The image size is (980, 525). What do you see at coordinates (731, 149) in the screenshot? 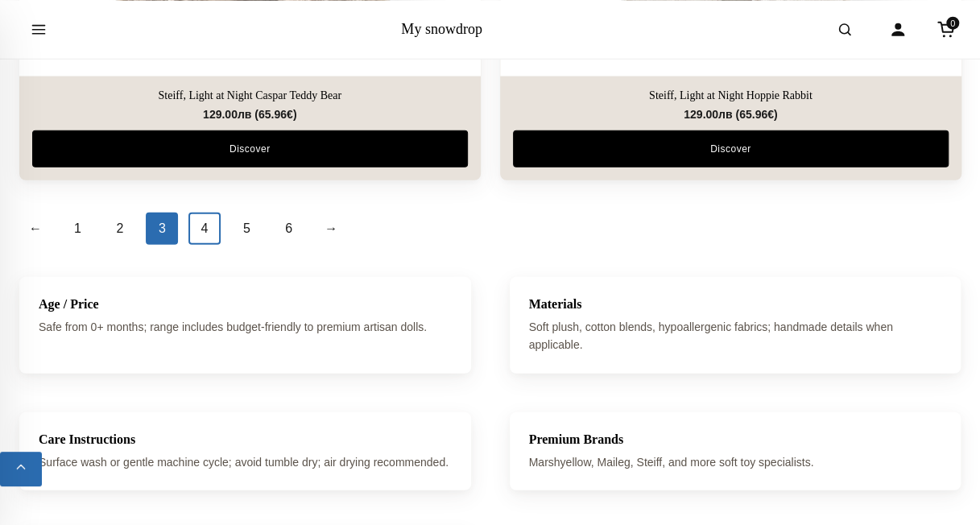
I see `a: Discover Steiff, Light at Night Hoppie Rabbit` at bounding box center [731, 149].